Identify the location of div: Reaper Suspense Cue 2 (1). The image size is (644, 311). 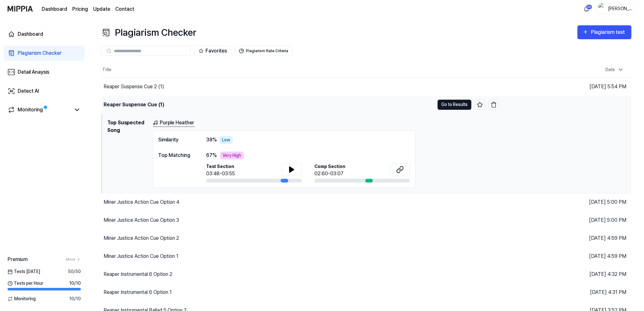
(134, 87).